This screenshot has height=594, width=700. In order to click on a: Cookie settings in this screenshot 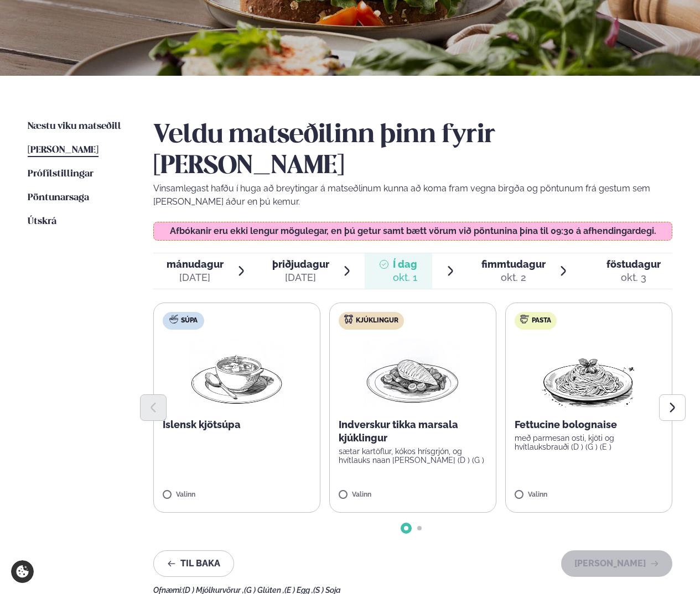, I will do `click(22, 571)`.